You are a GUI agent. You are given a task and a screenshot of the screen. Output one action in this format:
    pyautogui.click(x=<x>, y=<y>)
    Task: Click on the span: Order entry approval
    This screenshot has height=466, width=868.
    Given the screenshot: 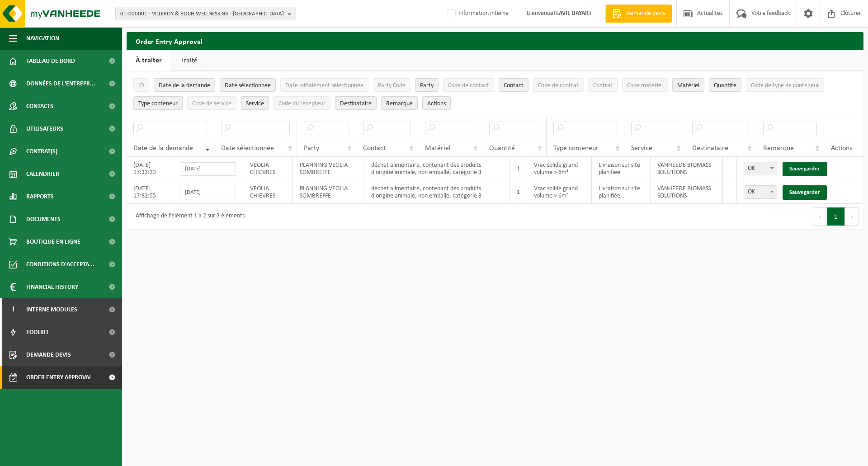 What is the action you would take?
    pyautogui.click(x=59, y=377)
    